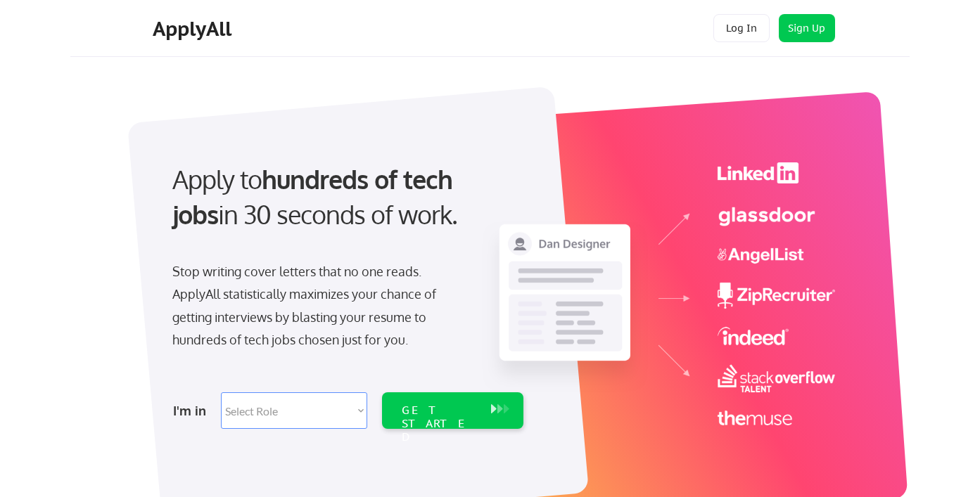 The image size is (980, 497). What do you see at coordinates (439, 425) in the screenshot?
I see `div: GET STARTED` at bounding box center [439, 425].